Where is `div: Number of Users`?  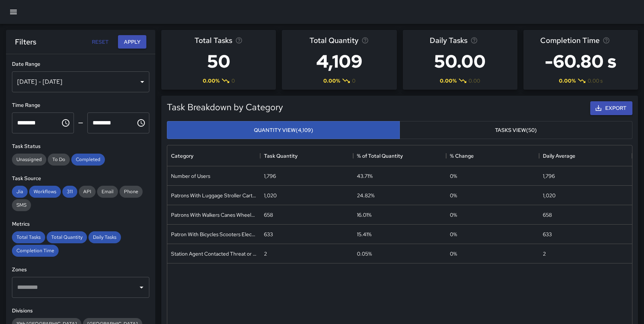
div: Number of Users is located at coordinates (190, 176).